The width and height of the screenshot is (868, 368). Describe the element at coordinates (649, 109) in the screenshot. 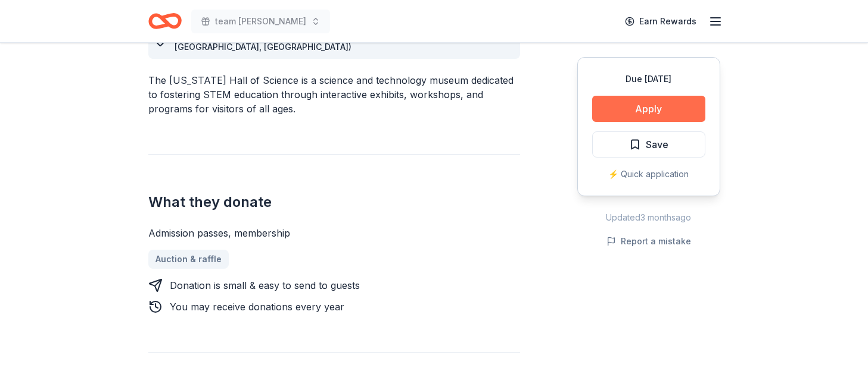

I see `button: Apply` at that location.